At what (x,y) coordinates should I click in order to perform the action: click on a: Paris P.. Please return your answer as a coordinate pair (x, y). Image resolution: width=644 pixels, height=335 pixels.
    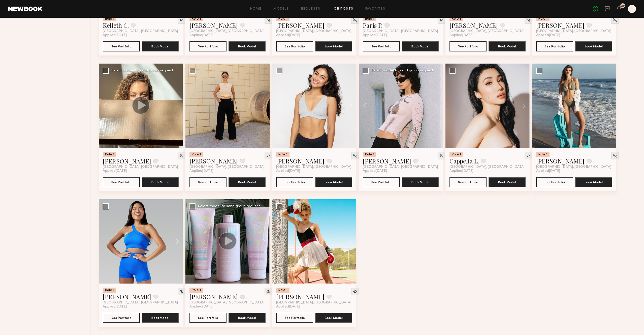
    Looking at the image, I should click on (373, 25).